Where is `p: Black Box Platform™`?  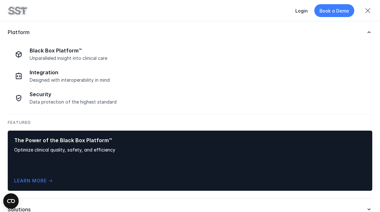 p: Black Box Platform™ is located at coordinates (199, 51).